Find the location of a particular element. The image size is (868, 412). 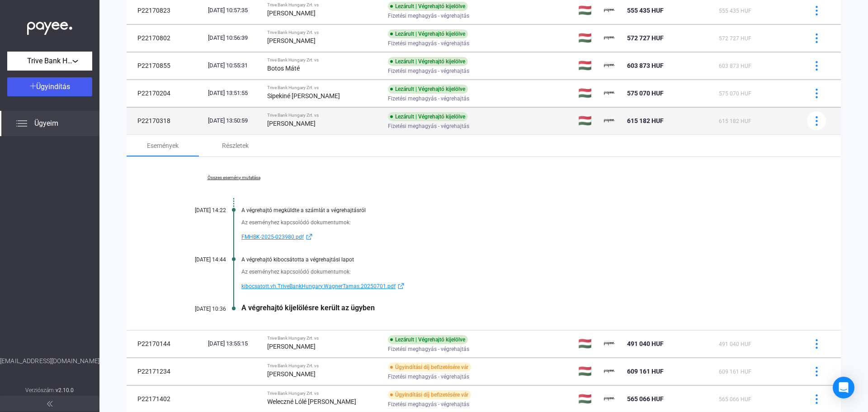

td: P22170144 is located at coordinates (166, 344).